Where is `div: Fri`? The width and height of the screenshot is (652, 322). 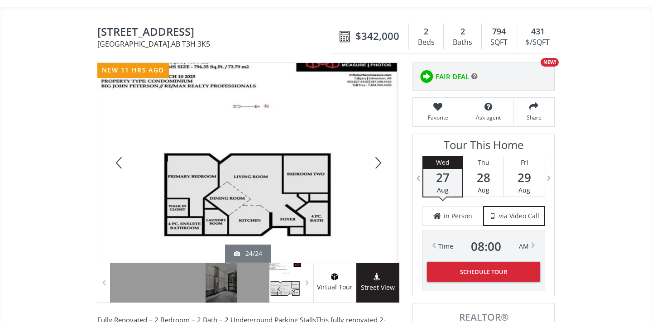 div: Fri is located at coordinates (524, 163).